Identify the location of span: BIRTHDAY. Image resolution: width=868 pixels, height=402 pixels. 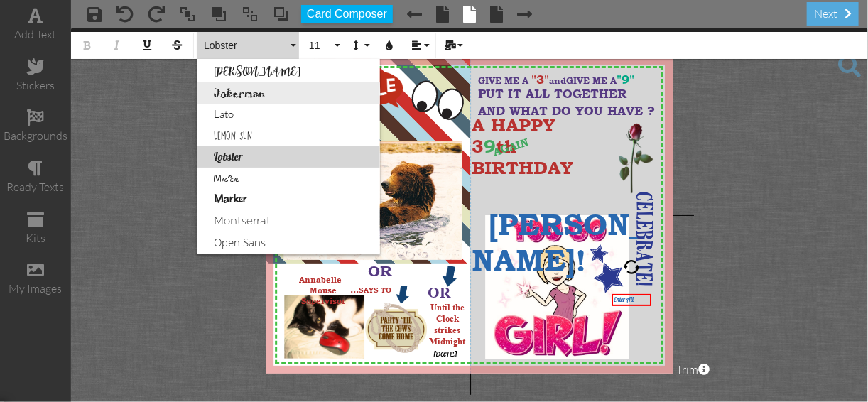
(522, 167).